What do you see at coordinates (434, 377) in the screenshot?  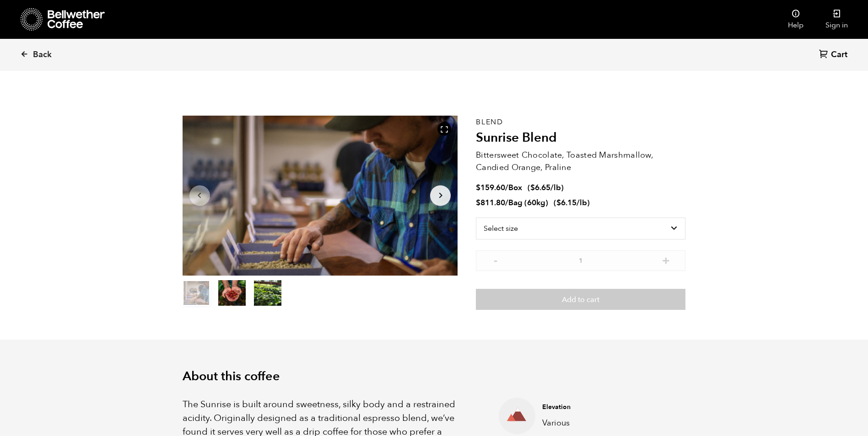 I see `h2: About this coffee` at bounding box center [434, 377].